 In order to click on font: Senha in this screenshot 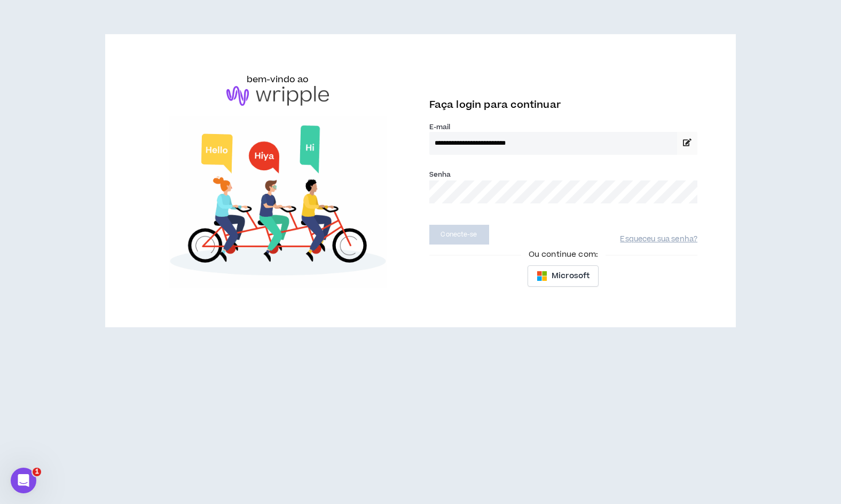, I will do `click(440, 175)`.